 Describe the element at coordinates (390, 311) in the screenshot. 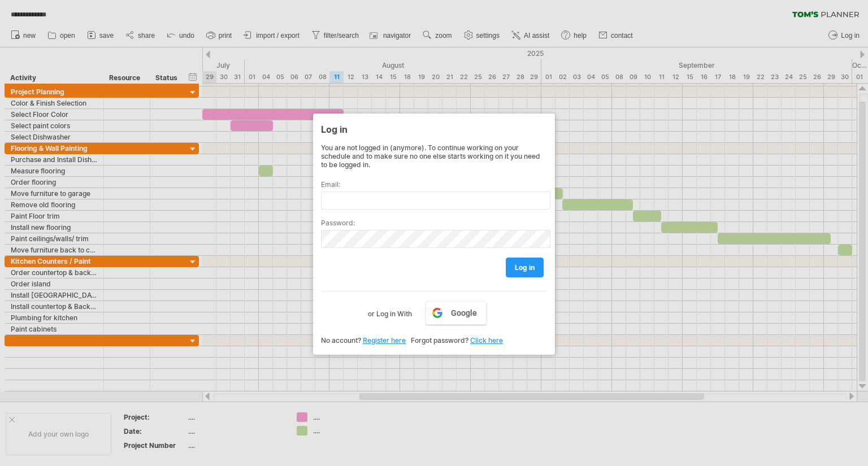

I see `label: or Log in With` at that location.